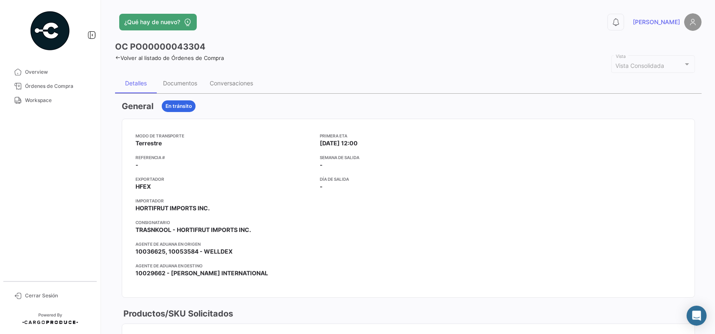 The height and width of the screenshot is (334, 715). What do you see at coordinates (50, 31) in the screenshot?
I see `img: powered-by.png` at bounding box center [50, 31].